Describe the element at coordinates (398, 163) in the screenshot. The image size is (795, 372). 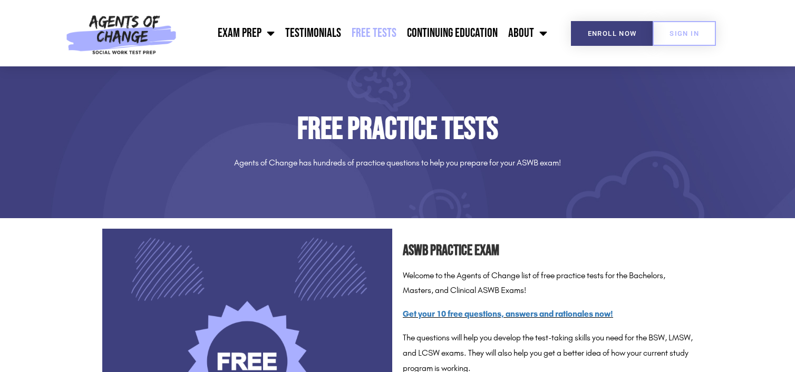
I see `p: Agents of Change has hundreds of practice questions to help you prepare for your ASWB exam!` at that location.